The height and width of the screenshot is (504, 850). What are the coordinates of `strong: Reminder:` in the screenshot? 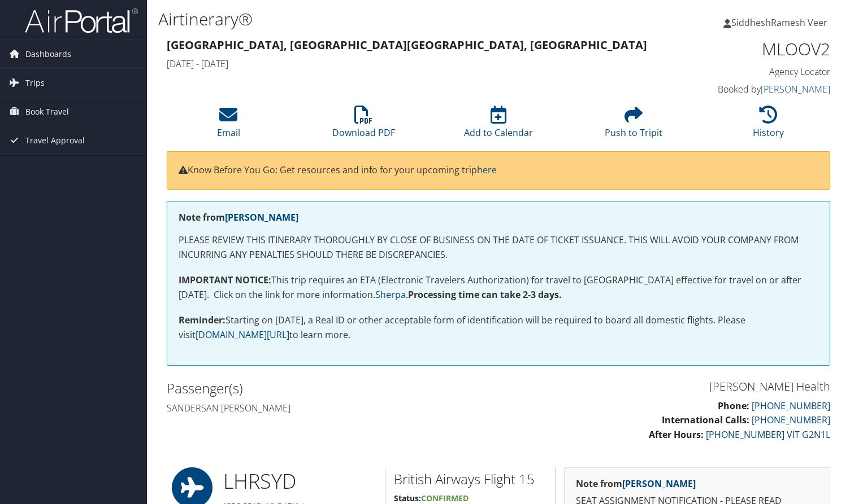 It's located at (202, 320).